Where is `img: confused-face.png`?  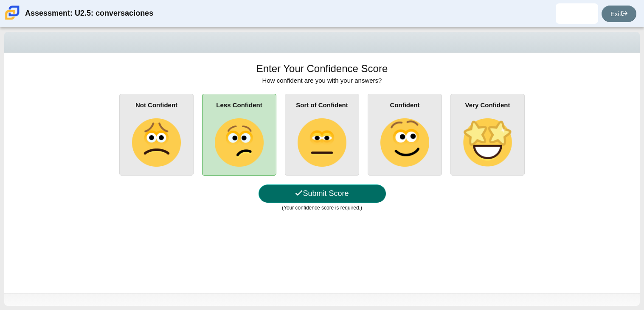 img: confused-face.png is located at coordinates (239, 143).